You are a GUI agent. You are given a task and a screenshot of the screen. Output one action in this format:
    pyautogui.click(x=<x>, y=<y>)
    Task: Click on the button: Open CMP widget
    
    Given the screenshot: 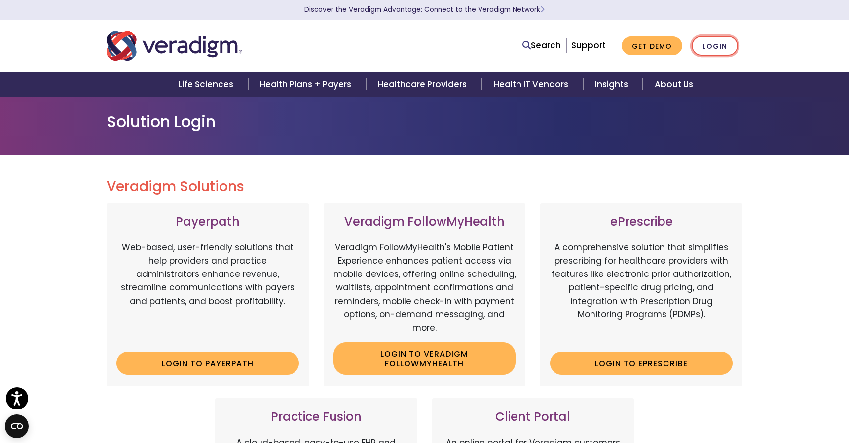 What is the action you would take?
    pyautogui.click(x=17, y=427)
    